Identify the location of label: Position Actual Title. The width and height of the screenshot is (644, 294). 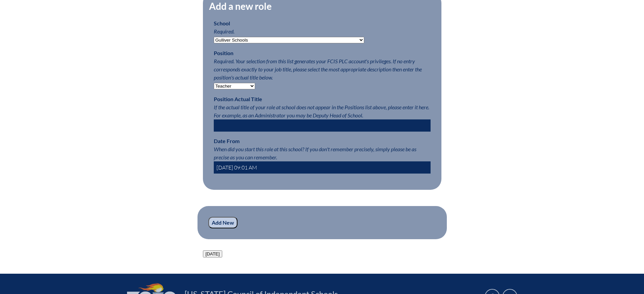
(238, 99).